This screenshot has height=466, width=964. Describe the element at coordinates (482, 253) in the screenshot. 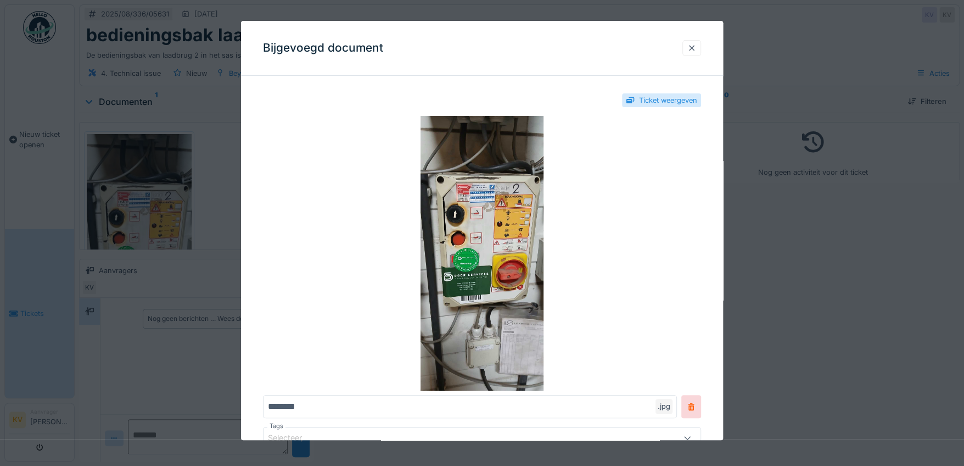

I see `img: 0eb25806-26bd-4301-88fa-98803381adb7-laadbrug.jpg` at that location.